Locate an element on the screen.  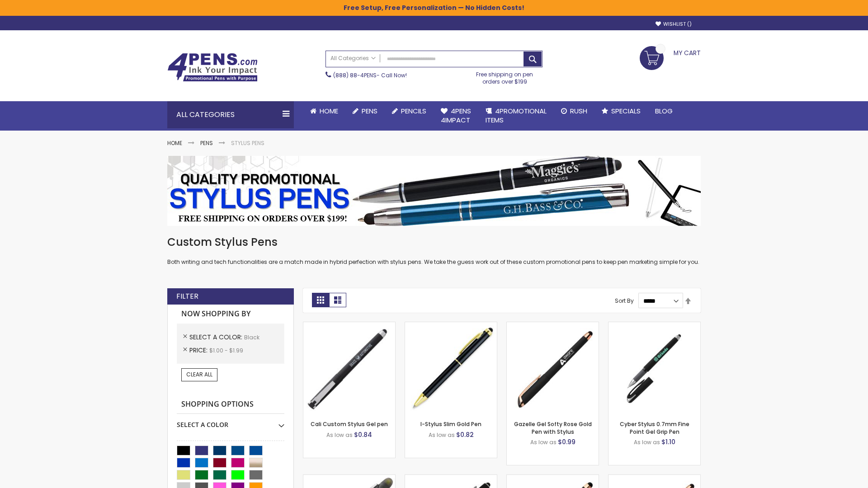
a: All Categories is located at coordinates (353, 59).